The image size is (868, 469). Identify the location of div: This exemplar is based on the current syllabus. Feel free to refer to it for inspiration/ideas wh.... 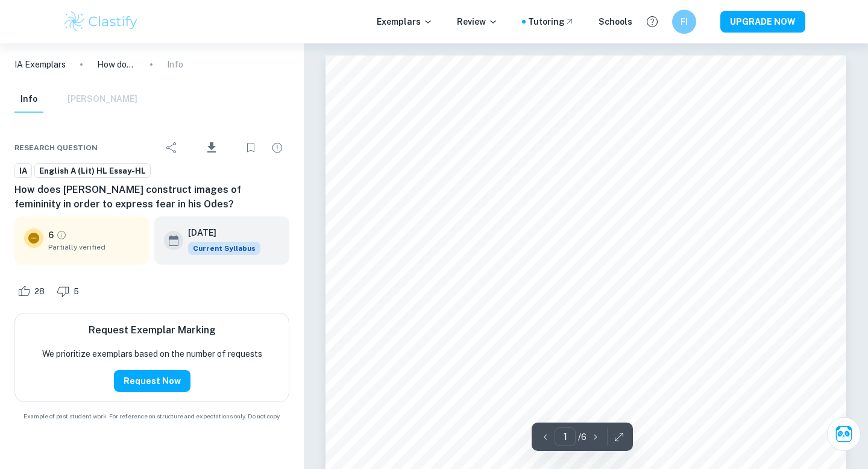
(225, 248).